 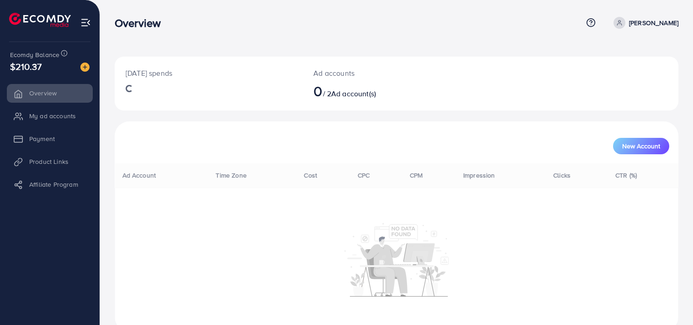 What do you see at coordinates (353, 94) in the screenshot?
I see `span: Ad account(s)` at bounding box center [353, 94].